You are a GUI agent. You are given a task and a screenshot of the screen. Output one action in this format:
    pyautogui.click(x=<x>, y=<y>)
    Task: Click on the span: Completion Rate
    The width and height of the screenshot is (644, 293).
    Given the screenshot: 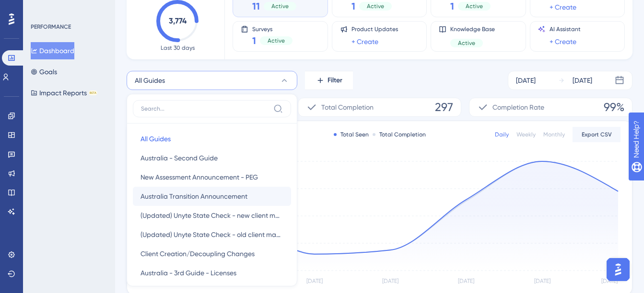 What is the action you would take?
    pyautogui.click(x=519, y=107)
    